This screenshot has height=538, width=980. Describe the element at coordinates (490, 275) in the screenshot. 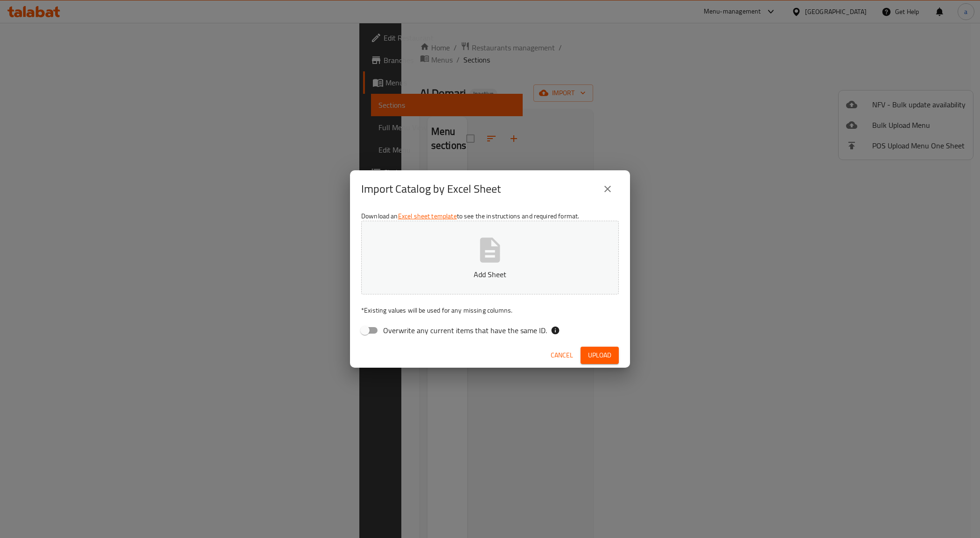

I see `div: Download an to see the instructions and required format.` at that location.